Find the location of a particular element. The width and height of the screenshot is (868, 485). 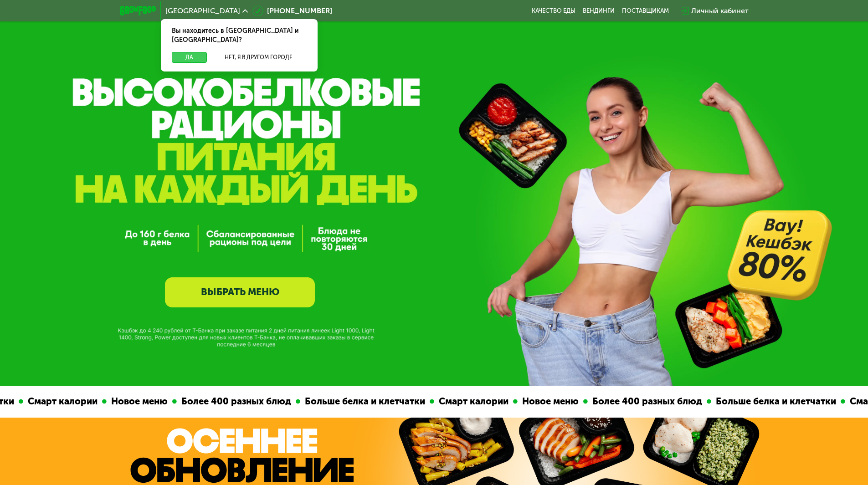

a: Вендинги is located at coordinates (599, 11).